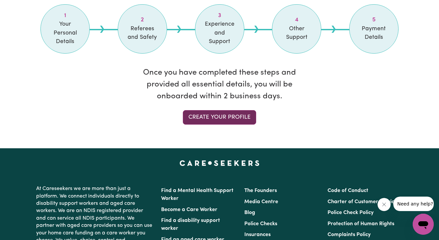 Image resolution: width=439 pixels, height=240 pixels. What do you see at coordinates (261, 224) in the screenshot?
I see `a: Police Checks` at bounding box center [261, 224].